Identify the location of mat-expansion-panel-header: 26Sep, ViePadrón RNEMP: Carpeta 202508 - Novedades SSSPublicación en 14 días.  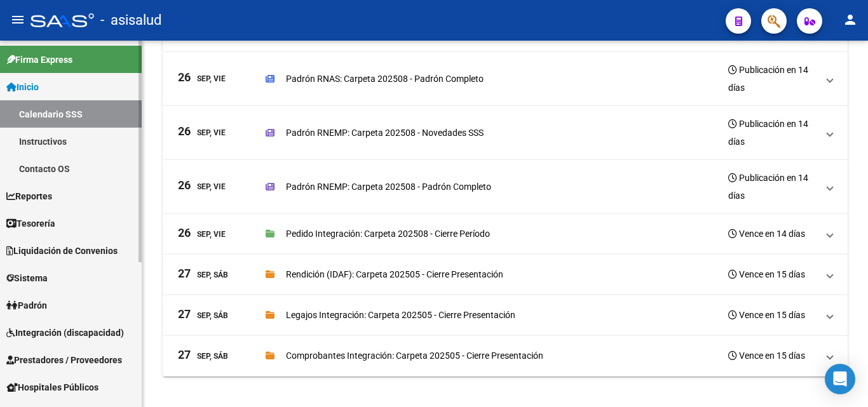
(505, 133).